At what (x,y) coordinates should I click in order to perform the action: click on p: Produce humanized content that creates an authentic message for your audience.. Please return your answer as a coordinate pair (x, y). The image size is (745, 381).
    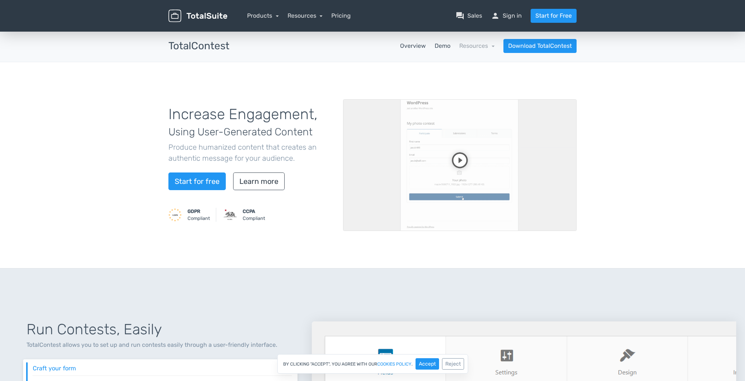
    Looking at the image, I should click on (250, 153).